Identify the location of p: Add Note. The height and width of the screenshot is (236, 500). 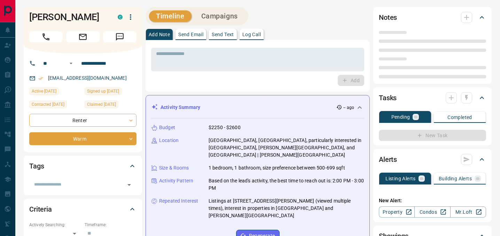
(159, 34).